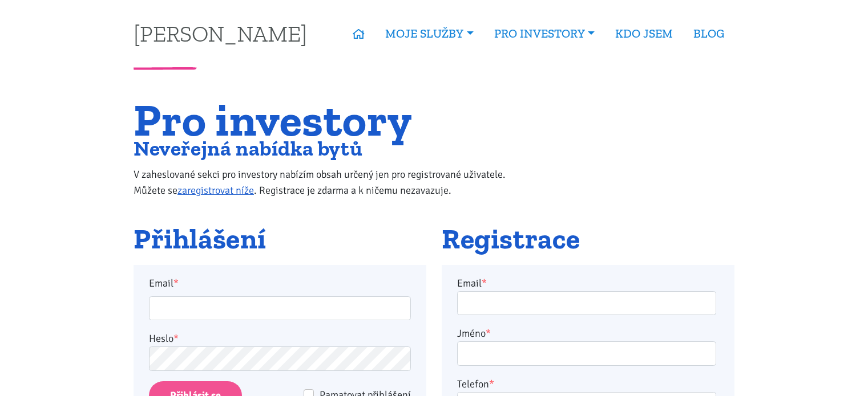 The height and width of the screenshot is (396, 868). What do you see at coordinates (429, 34) in the screenshot?
I see `a: MOJE SLUŽBY` at bounding box center [429, 34].